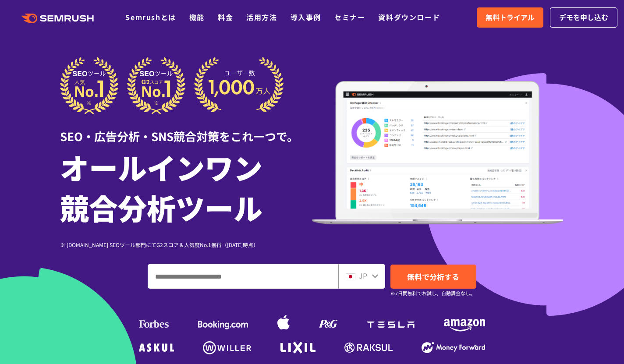  What do you see at coordinates (584, 17) in the screenshot?
I see `a: デモを申し込む` at bounding box center [584, 17].